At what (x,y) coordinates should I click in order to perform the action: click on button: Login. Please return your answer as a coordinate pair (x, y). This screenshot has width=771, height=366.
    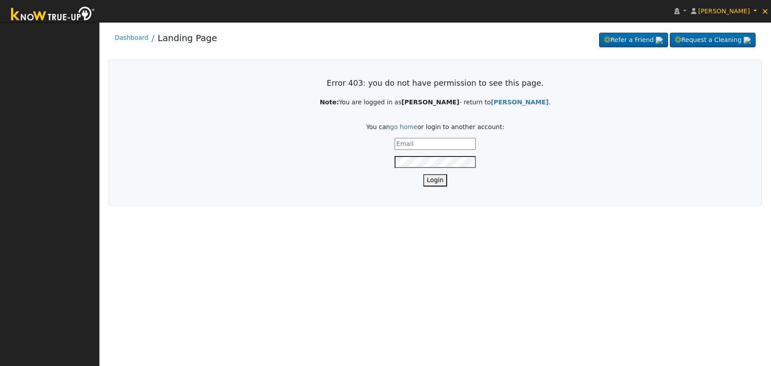
    Looking at the image, I should click on (435, 180).